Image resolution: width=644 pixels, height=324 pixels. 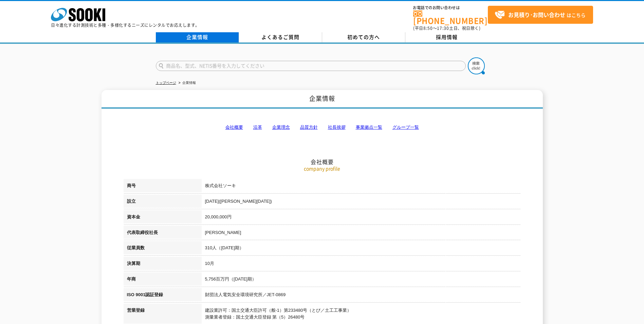 I want to click on p: 日々進化する計測技術と多種・多様化するニーズにレンタルでお応えします。, so click(x=125, y=25).